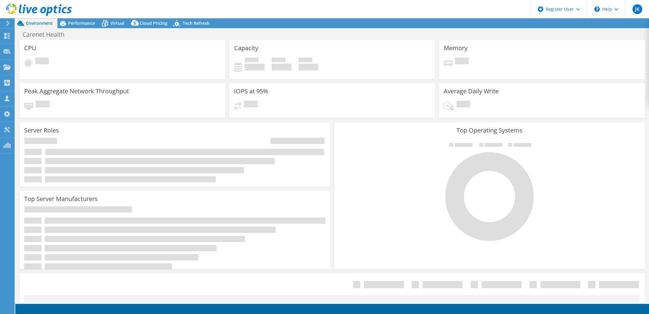  Describe the element at coordinates (471, 91) in the screenshot. I see `h3: Average Daily Write` at that location.